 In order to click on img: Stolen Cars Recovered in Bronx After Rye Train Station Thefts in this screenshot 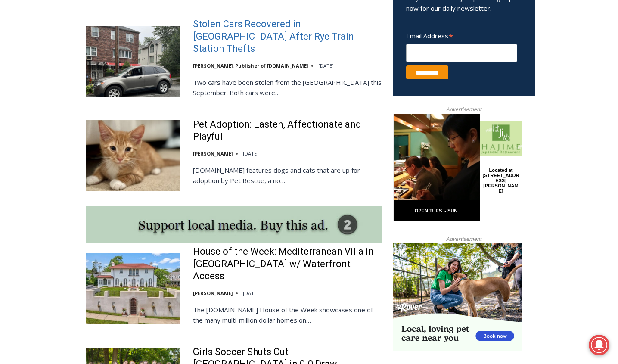, I will do `click(133, 61)`.